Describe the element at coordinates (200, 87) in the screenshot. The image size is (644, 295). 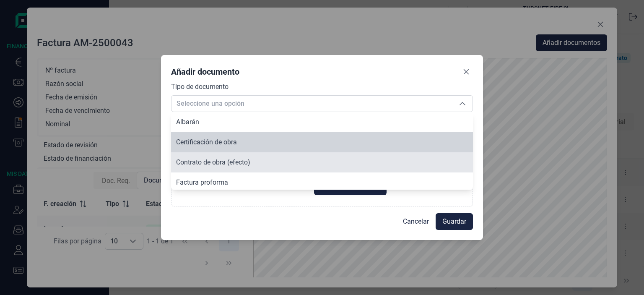
I see `label: Tipo de documento` at that location.